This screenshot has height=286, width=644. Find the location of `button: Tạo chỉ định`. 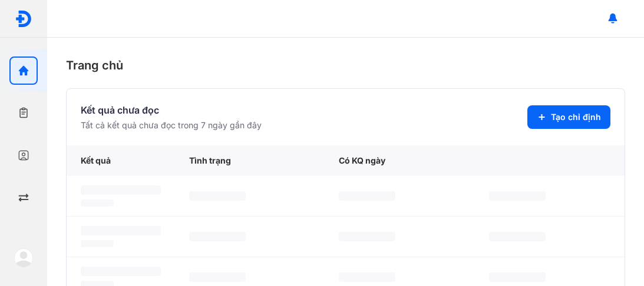

button: Tạo chỉ định is located at coordinates (569, 117).